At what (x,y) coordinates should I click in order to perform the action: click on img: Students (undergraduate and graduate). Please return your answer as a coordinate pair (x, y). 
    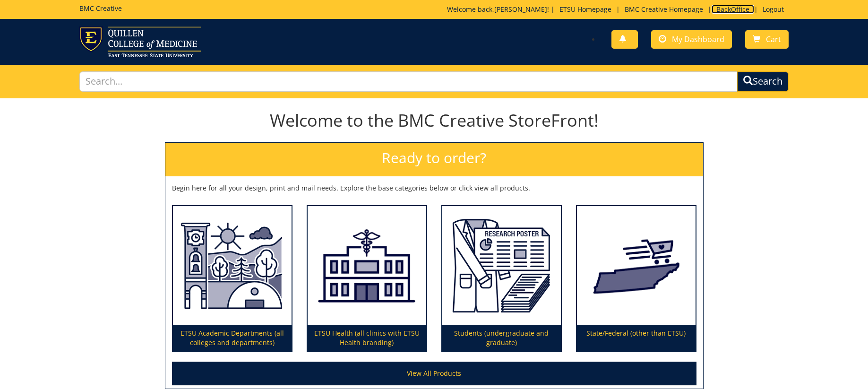
    Looking at the image, I should click on (501, 266).